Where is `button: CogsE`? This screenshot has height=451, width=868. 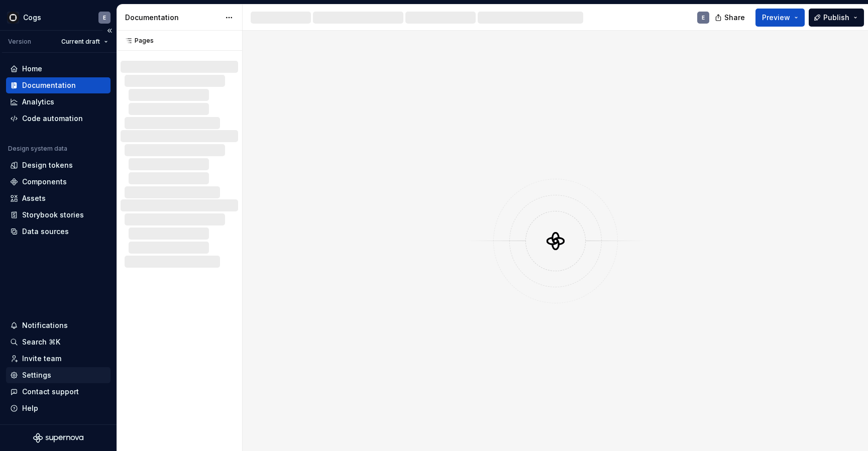
button: CogsE is located at coordinates (59, 17).